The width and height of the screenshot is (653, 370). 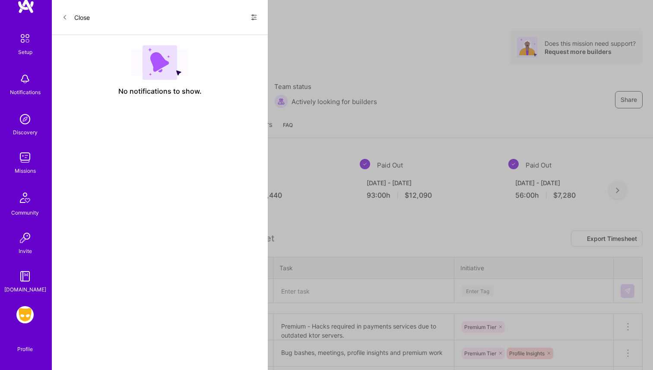 I want to click on img: empty, so click(x=160, y=63).